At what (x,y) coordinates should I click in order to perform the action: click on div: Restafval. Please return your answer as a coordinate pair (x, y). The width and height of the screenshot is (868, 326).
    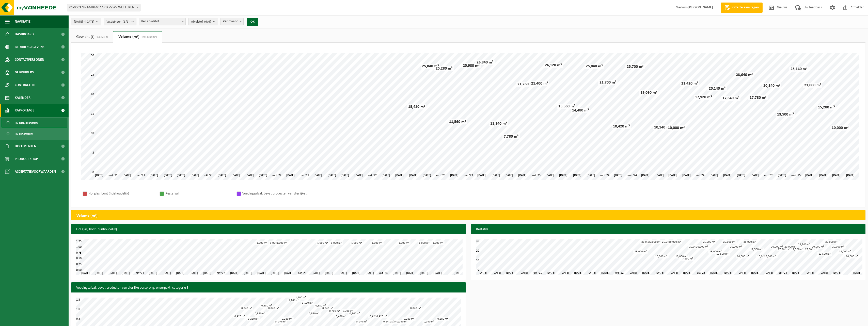
    Looking at the image, I should click on (198, 194).